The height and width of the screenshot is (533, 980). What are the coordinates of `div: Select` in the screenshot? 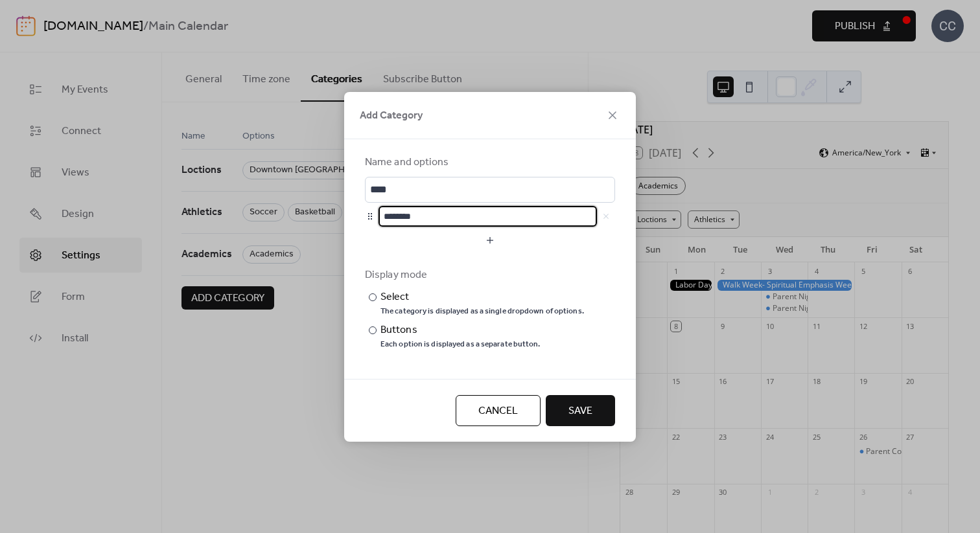 It's located at (481, 297).